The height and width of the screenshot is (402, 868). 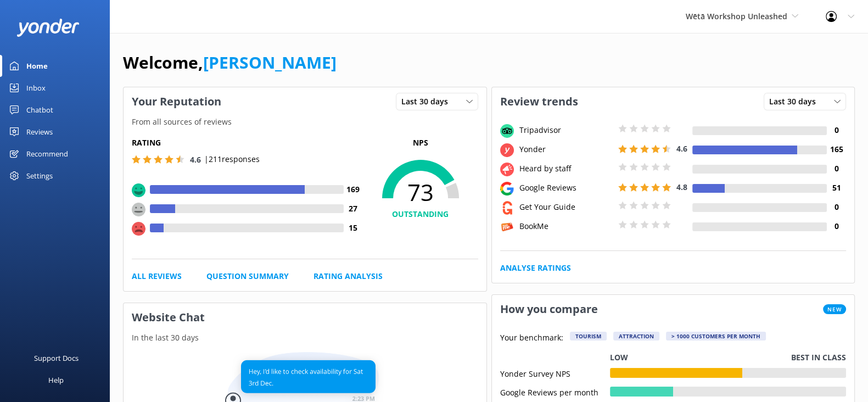 What do you see at coordinates (305, 122) in the screenshot?
I see `p: From all sources of reviews` at bounding box center [305, 122].